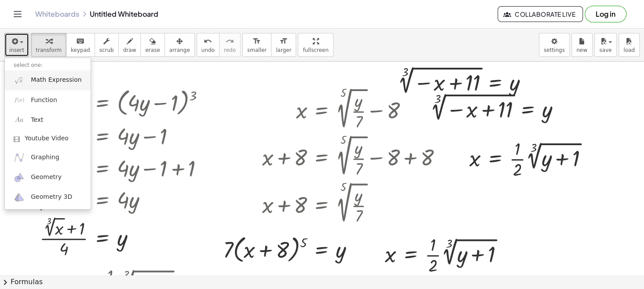 Image resolution: width=644 pixels, height=289 pixels. What do you see at coordinates (80, 50) in the screenshot?
I see `span: keypad` at bounding box center [80, 50].